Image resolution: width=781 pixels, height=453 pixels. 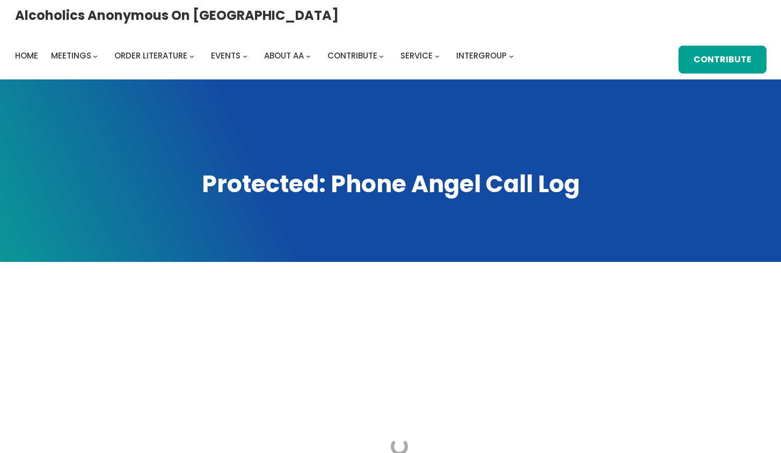 What do you see at coordinates (284, 55) in the screenshot?
I see `span: About AA` at bounding box center [284, 55].